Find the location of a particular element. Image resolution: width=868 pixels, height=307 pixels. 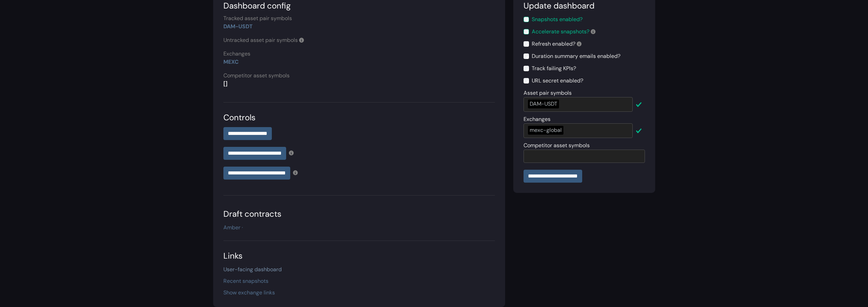

label: Asset pair symbols is located at coordinates (548, 93).